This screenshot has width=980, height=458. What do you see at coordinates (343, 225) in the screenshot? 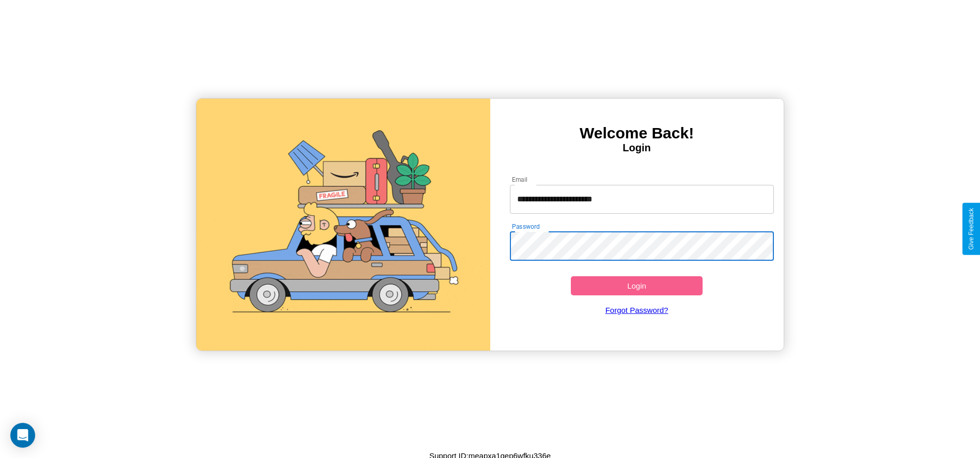
I see `img: gif` at bounding box center [343, 225].